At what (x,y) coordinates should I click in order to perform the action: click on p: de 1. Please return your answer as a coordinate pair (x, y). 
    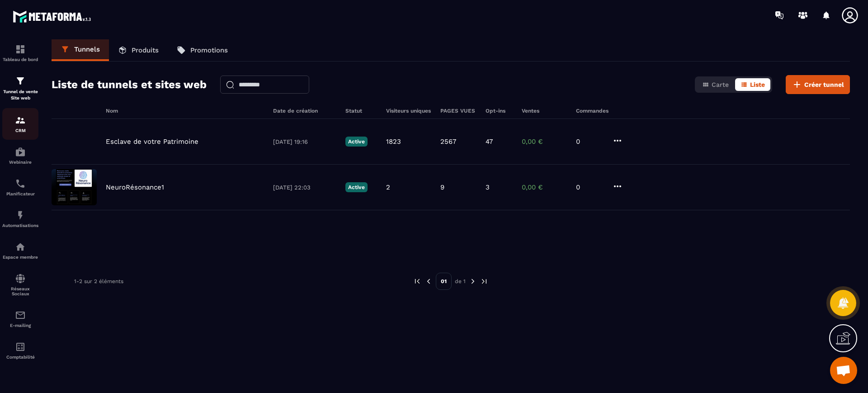
    Looking at the image, I should click on (461, 281).